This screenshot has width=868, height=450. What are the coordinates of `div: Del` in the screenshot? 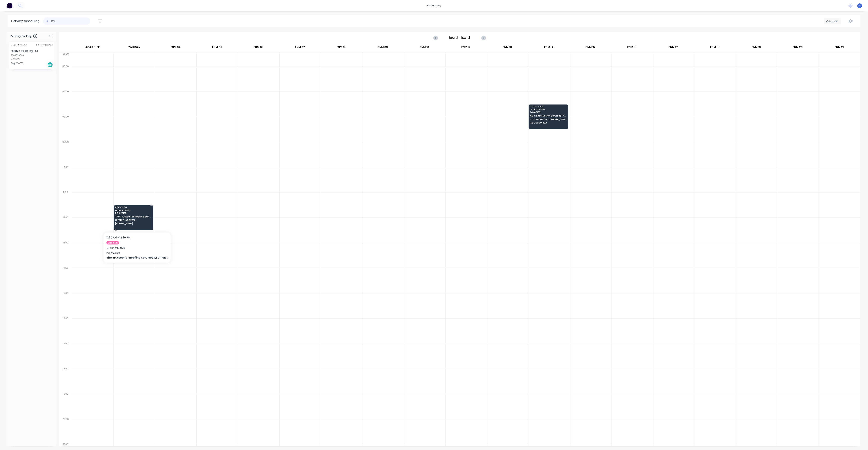 It's located at (50, 65).